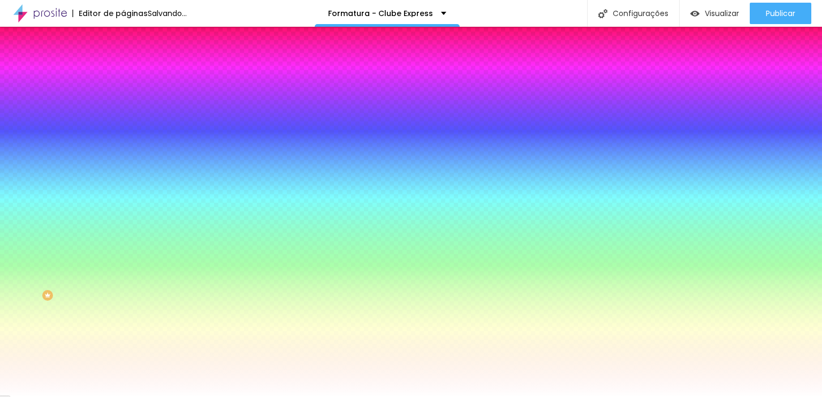 This screenshot has width=822, height=397. I want to click on button: Visualizar, so click(715, 13).